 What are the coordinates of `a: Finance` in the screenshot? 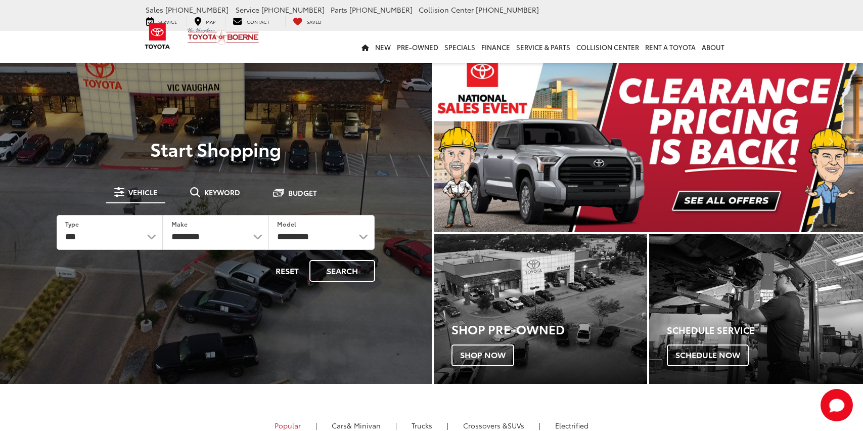 It's located at (495, 47).